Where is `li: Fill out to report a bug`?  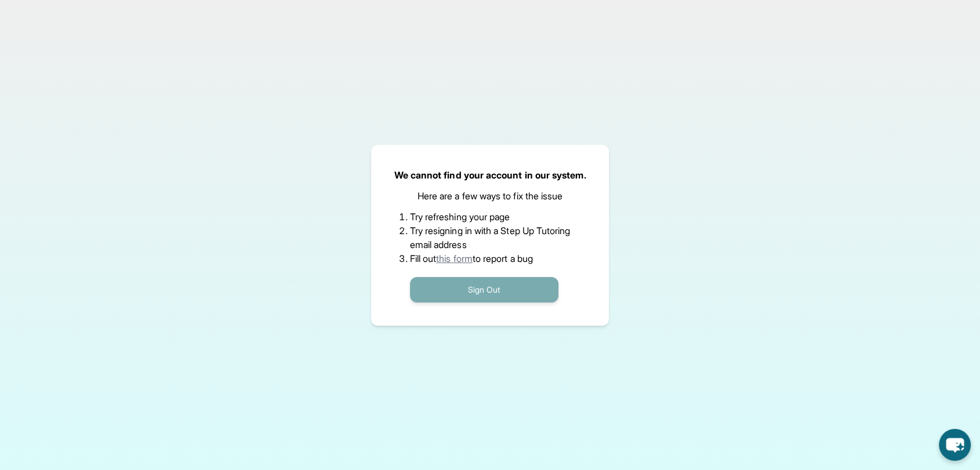 li: Fill out to report a bug is located at coordinates (490, 259).